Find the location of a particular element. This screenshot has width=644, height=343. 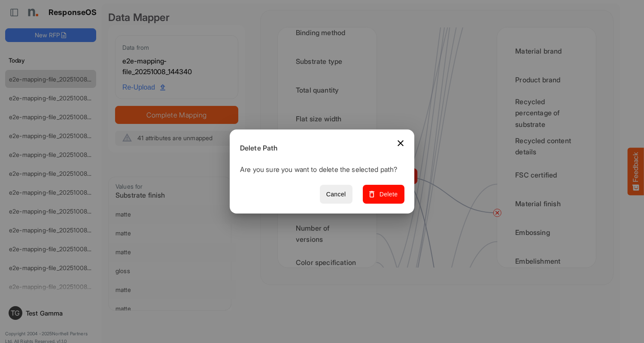

h6: Delete Path is located at coordinates (318, 148).